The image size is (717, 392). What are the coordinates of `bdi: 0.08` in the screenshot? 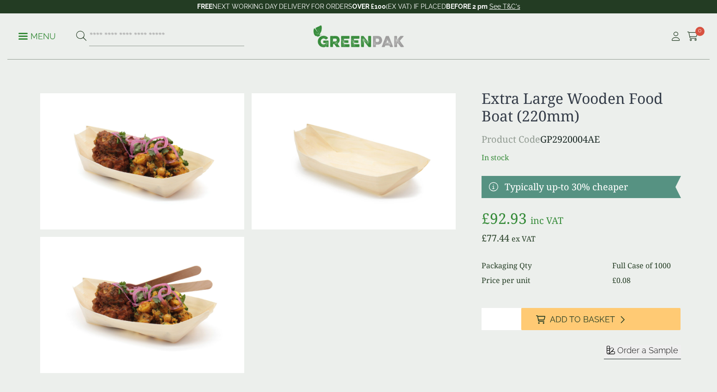 It's located at (621, 280).